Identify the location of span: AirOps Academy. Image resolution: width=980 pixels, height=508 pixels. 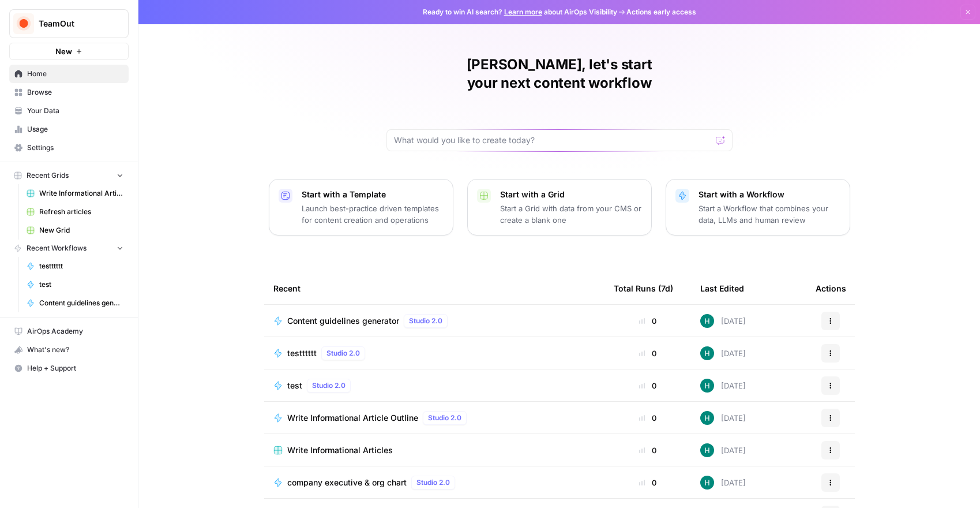
(75, 331).